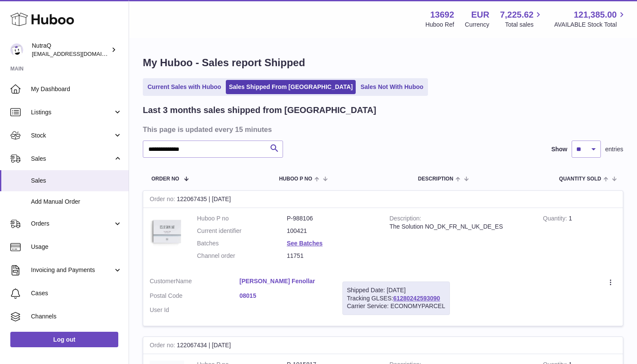 The width and height of the screenshot is (637, 364). Describe the element at coordinates (167, 231) in the screenshot. I see `img: 136921728478892.jpg` at that location.